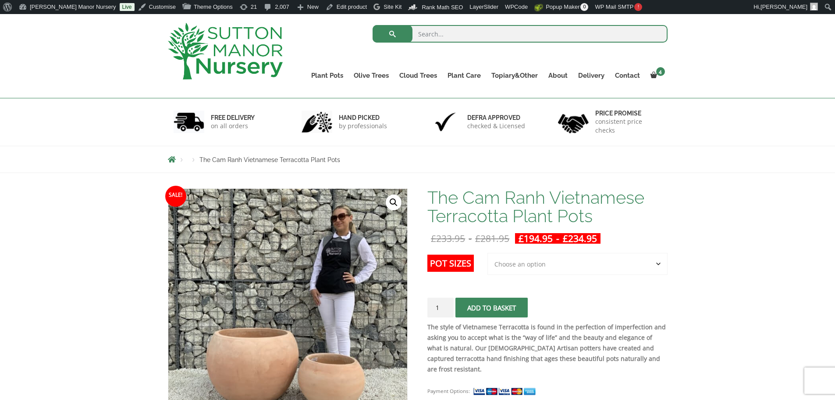 Image resolution: width=835 pixels, height=400 pixels. What do you see at coordinates (233, 118) in the screenshot?
I see `h6: FREE DELIVERY` at bounding box center [233, 118].